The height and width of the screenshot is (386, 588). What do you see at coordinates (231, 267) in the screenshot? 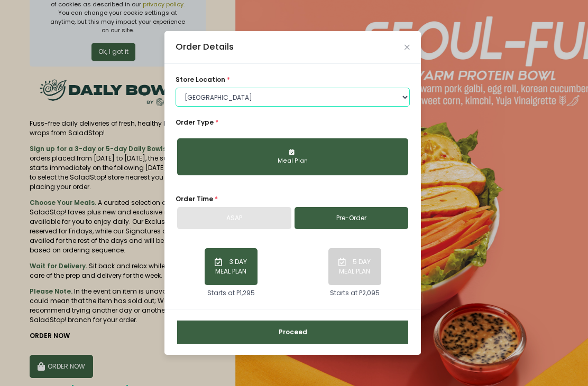
I see `button: 3 DAY MEAL PLAN` at bounding box center [231, 267].